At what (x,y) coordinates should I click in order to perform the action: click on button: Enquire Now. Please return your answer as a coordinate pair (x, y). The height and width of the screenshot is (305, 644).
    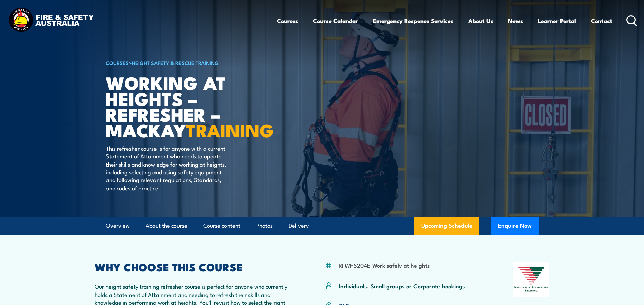
    Looking at the image, I should click on (515, 226).